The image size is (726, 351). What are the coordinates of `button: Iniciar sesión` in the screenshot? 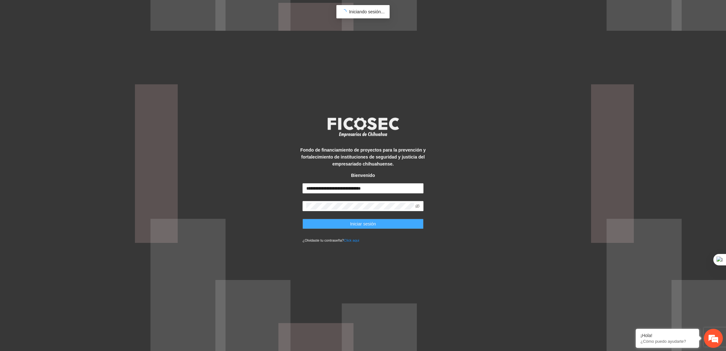 It's located at (363, 224).